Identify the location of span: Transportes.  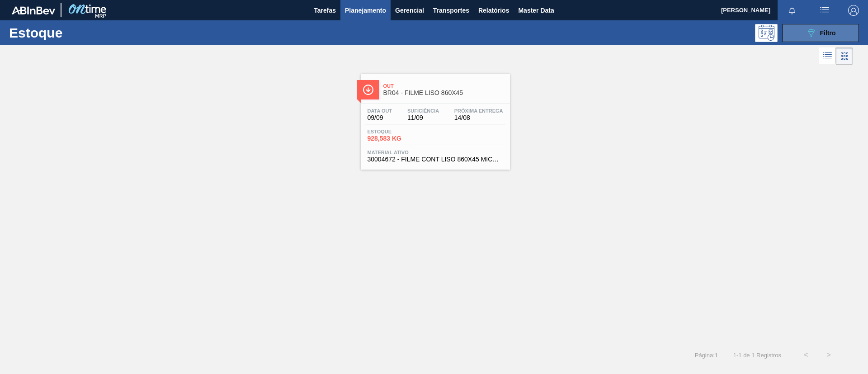
(451, 10).